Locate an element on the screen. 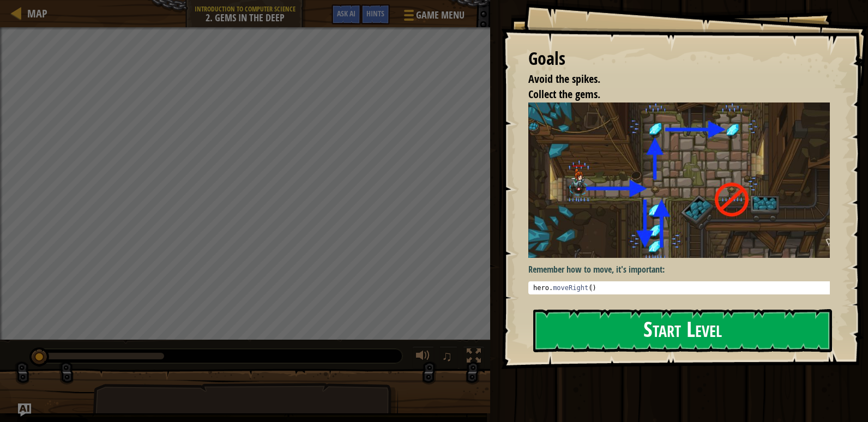  p: Remember how to move, it's important: is located at coordinates (683, 269).